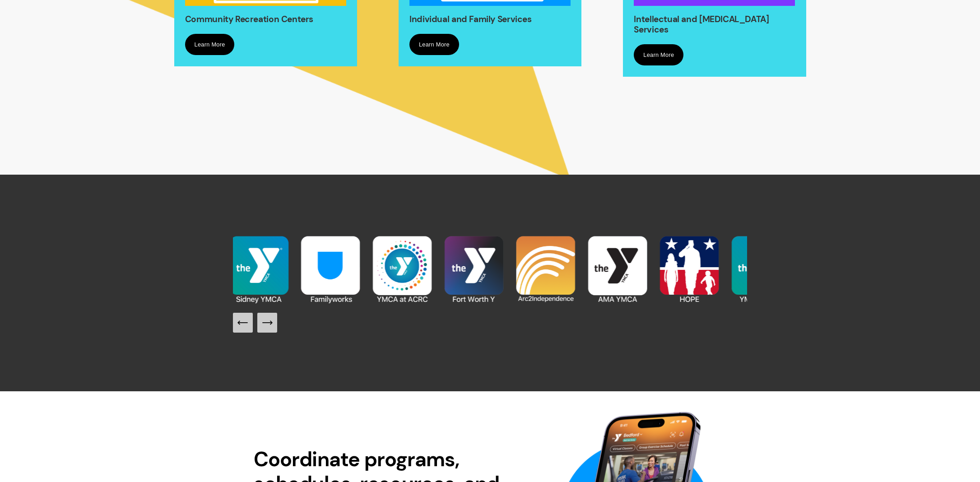  What do you see at coordinates (268, 323) in the screenshot?
I see `button: Next Slide` at bounding box center [268, 323].